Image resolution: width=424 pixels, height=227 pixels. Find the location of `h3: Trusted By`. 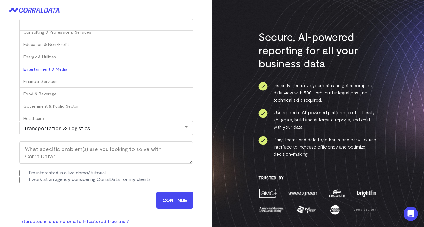

h3: Trusted By is located at coordinates (318, 178).